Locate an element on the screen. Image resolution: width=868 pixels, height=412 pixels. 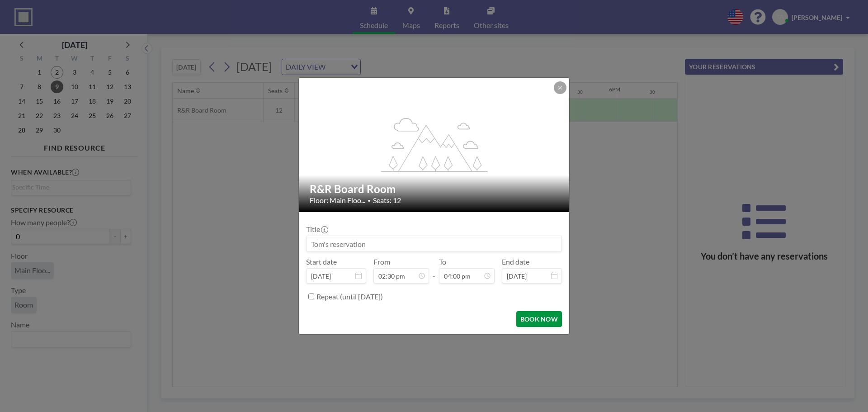
h2: R&R Board Room is located at coordinates (434, 189).